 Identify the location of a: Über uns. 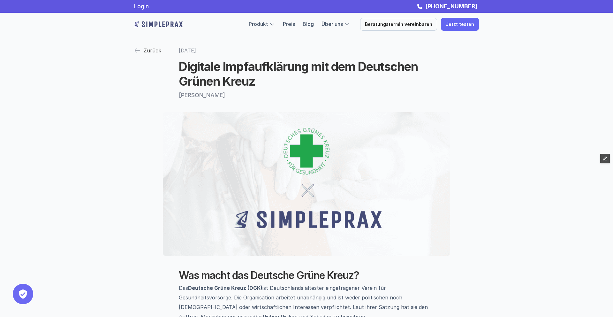
(332, 24).